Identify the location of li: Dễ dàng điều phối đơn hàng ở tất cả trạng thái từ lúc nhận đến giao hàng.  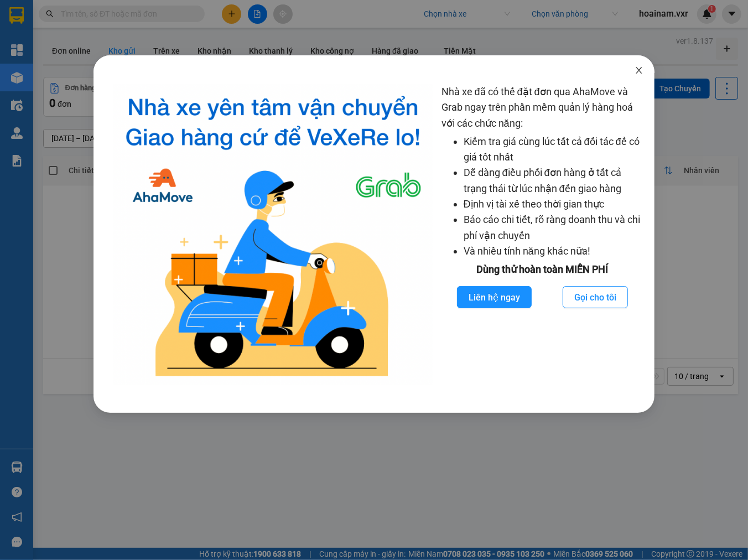
(553, 180).